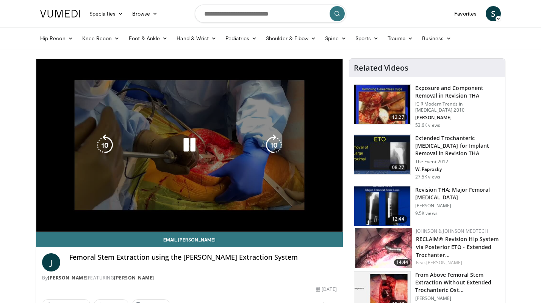  I want to click on a: Hip Recon, so click(56, 38).